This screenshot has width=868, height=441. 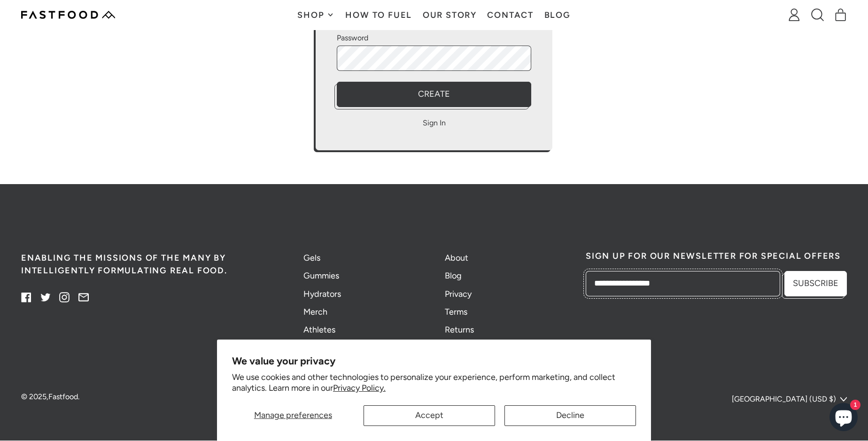 What do you see at coordinates (312, 15) in the screenshot?
I see `span: Shop` at bounding box center [312, 15].